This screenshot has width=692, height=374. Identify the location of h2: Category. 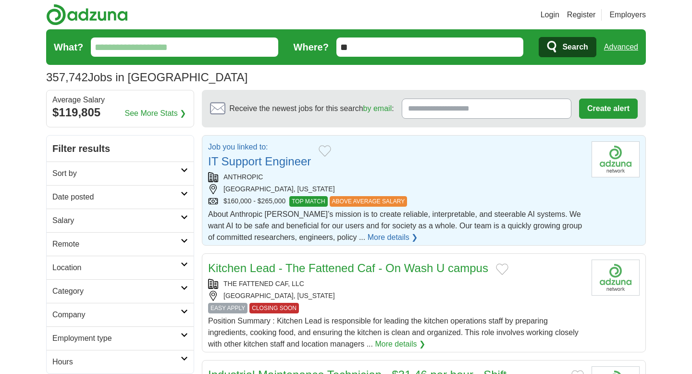
(116, 291).